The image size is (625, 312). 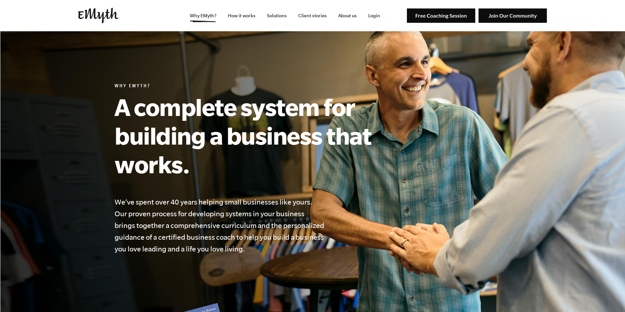 What do you see at coordinates (220, 225) in the screenshot?
I see `h4: We’ve spent over 40 years helping small businesses like yours. Our proven process for developing ...` at bounding box center [220, 225].